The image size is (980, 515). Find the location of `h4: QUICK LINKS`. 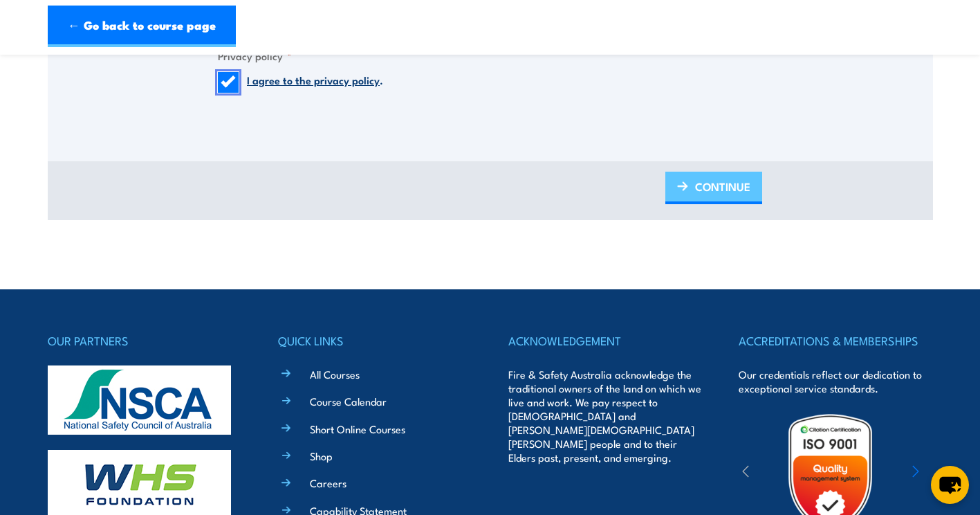

h4: QUICK LINKS is located at coordinates (375, 341).